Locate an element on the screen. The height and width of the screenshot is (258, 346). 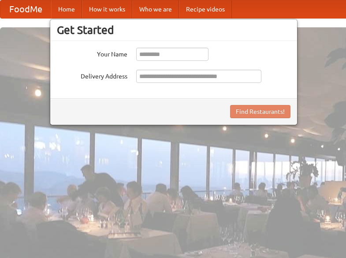
a: Who we are is located at coordinates (156, 9).